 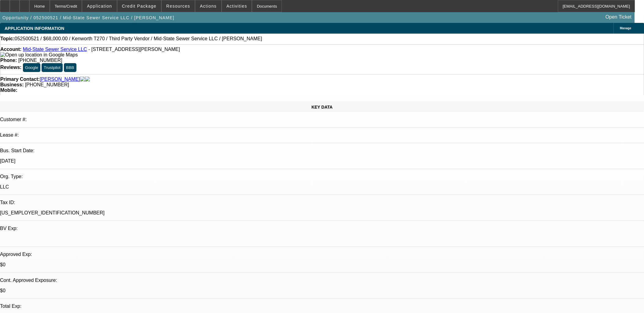 What do you see at coordinates (9, 60) in the screenshot?
I see `strong: Phone:` at bounding box center [9, 60].